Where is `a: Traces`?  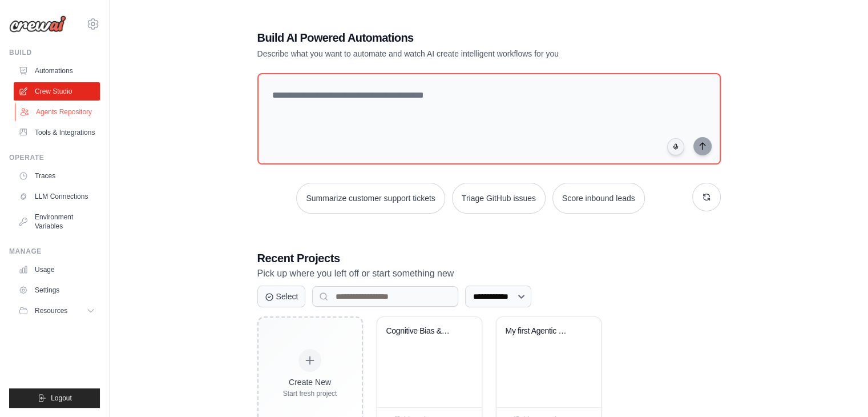 a: Traces is located at coordinates (57, 176).